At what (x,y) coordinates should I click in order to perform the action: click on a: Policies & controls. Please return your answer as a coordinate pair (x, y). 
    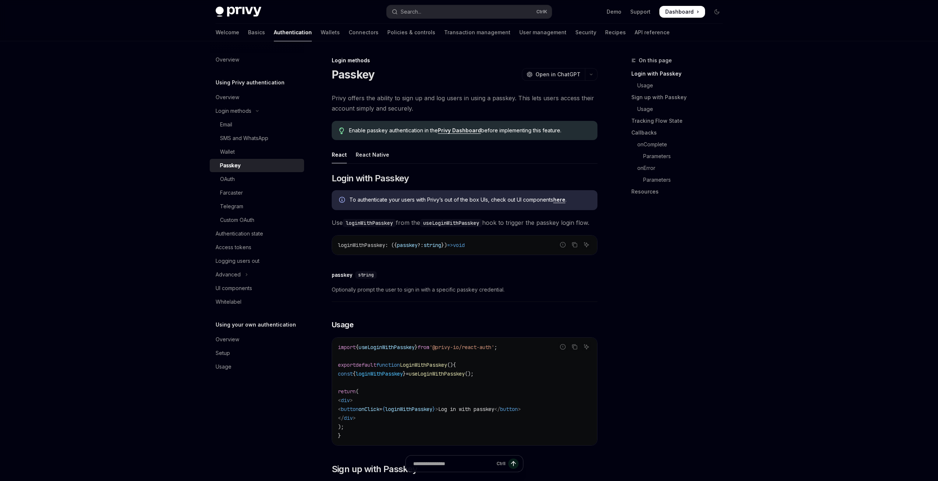
    Looking at the image, I should click on (411, 32).